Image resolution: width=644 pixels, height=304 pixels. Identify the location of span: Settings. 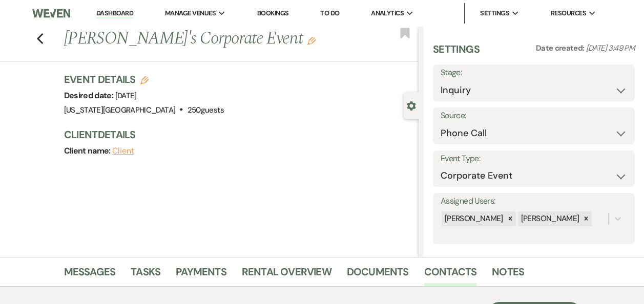
(495, 13).